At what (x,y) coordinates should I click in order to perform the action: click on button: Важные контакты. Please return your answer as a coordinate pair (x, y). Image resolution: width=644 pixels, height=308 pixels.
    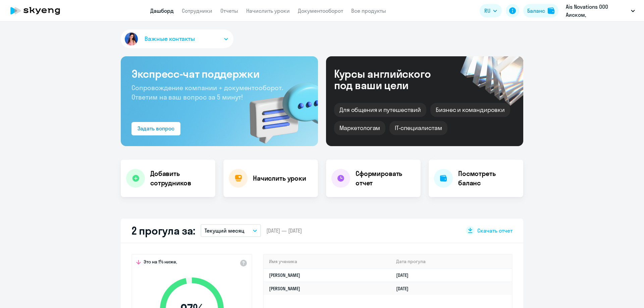
    Looking at the image, I should click on (177, 39).